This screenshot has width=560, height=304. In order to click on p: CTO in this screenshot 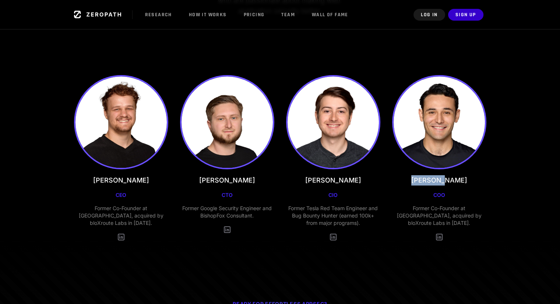, I will do `click(227, 195)`.